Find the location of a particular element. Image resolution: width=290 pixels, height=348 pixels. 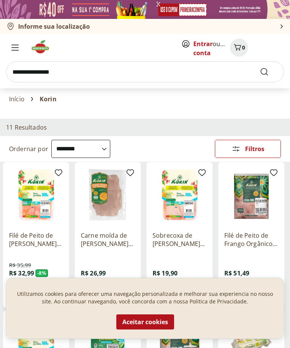

label: Ordernar por is located at coordinates (29, 149).